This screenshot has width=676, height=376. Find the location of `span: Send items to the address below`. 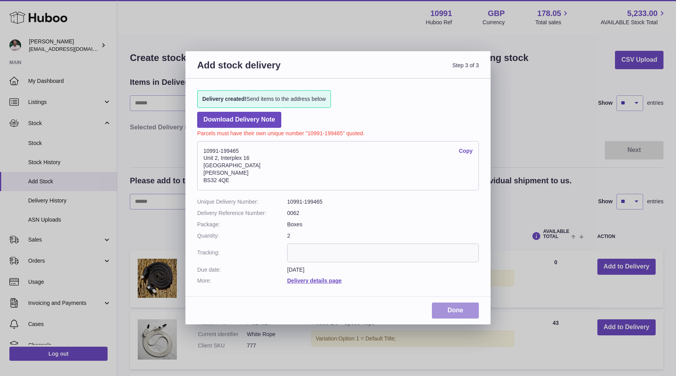

span: Send items to the address below is located at coordinates (264, 99).